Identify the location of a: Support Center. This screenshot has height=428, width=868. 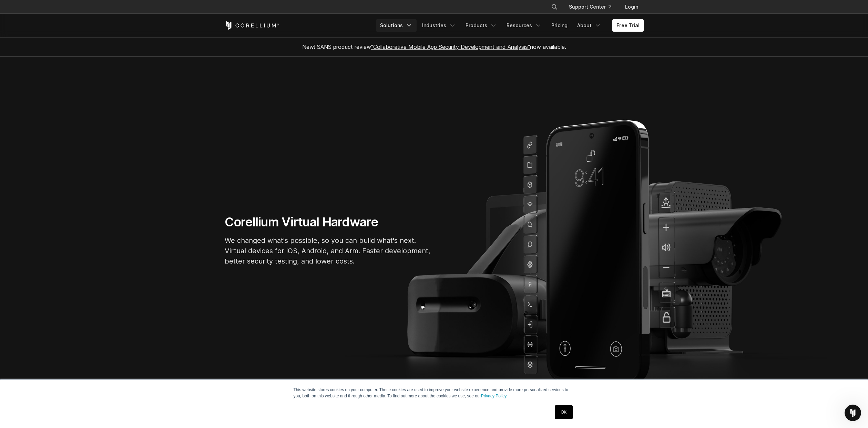
(590, 7).